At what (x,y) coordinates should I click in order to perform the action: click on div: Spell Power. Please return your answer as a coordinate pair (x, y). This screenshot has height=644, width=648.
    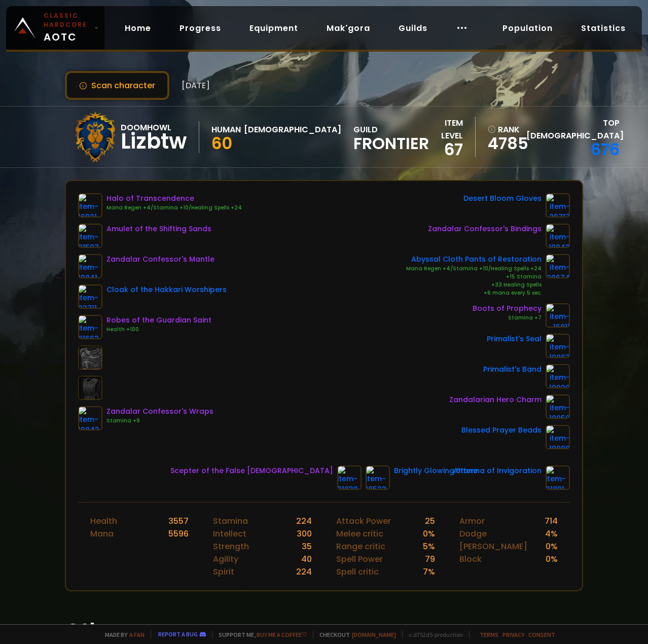
    Looking at the image, I should click on (359, 559).